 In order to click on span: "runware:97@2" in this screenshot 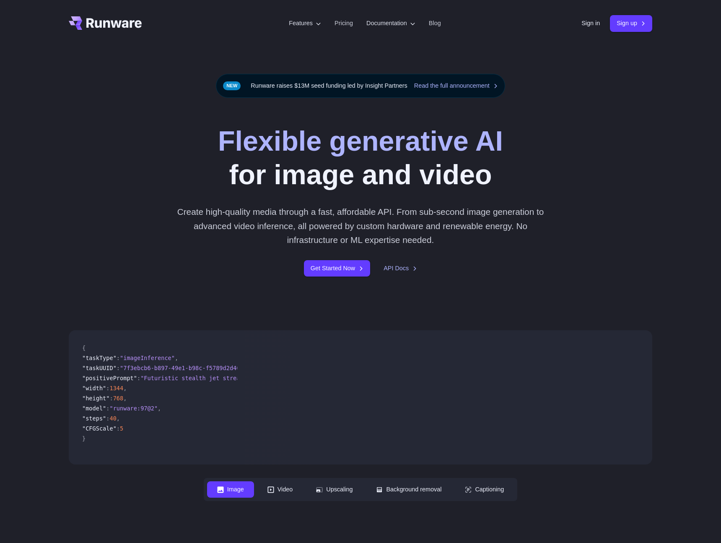, I will do `click(133, 408)`.